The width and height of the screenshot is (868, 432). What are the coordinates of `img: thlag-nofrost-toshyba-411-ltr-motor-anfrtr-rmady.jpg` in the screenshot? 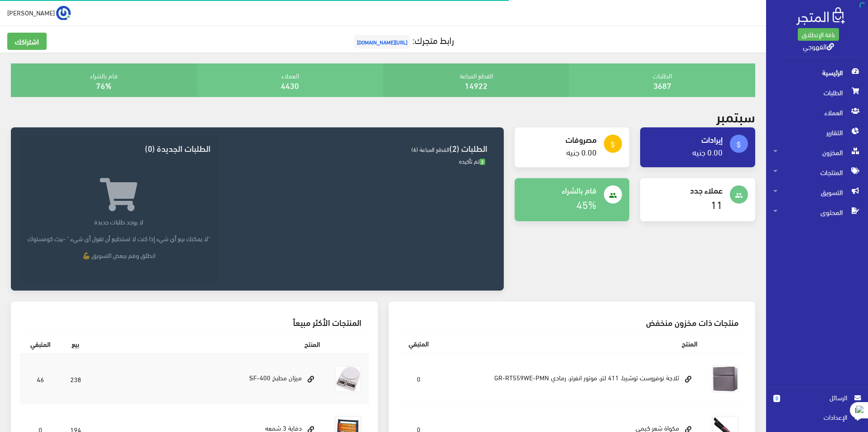 It's located at (725, 379).